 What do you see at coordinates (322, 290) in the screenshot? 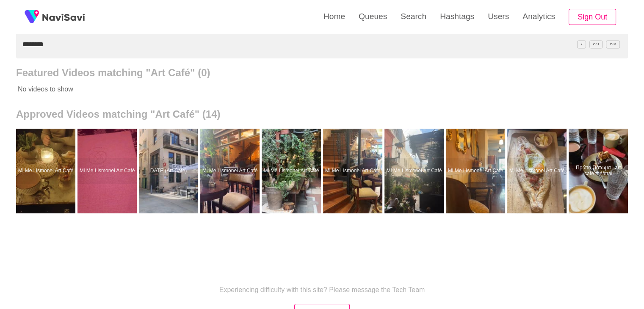
I see `p: Experiencing difficulty with this site? Please message the Tech Team` at bounding box center [322, 290].